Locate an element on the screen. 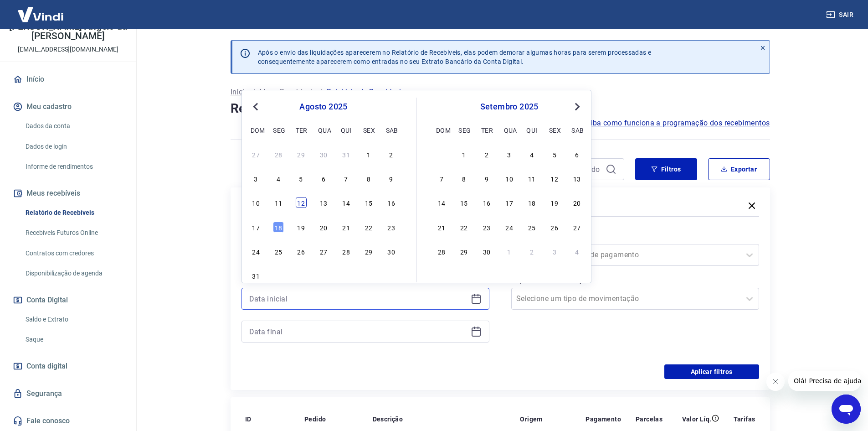 This screenshot has width=868, height=431. div: Choose segunda-feira, 1 de setembro de 2025 is located at coordinates (278, 275).